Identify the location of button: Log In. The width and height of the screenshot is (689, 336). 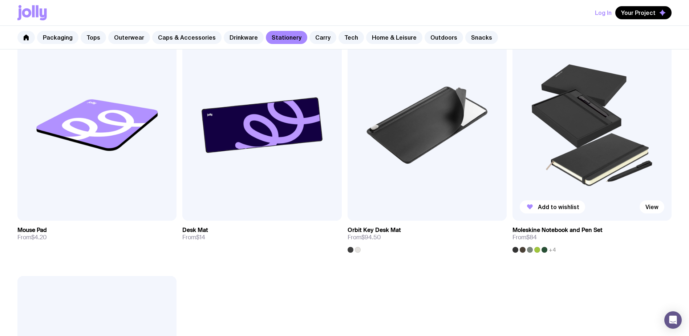
(603, 13).